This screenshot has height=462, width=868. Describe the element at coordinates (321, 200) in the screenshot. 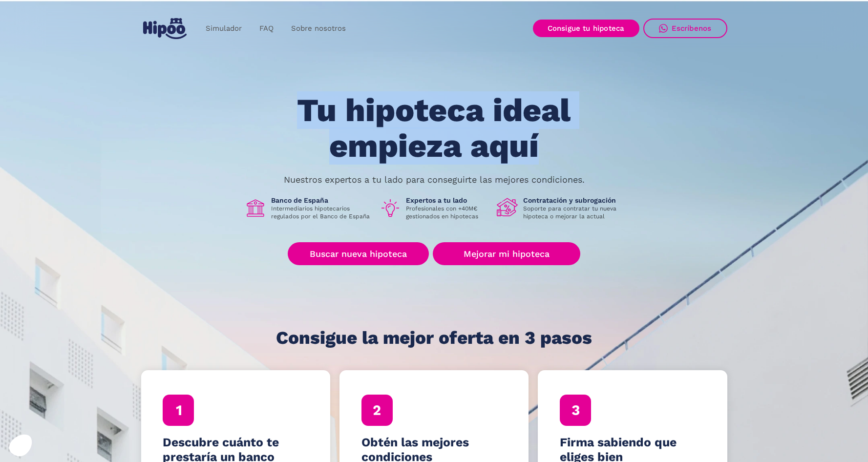

I see `h1: Banco de España` at that location.